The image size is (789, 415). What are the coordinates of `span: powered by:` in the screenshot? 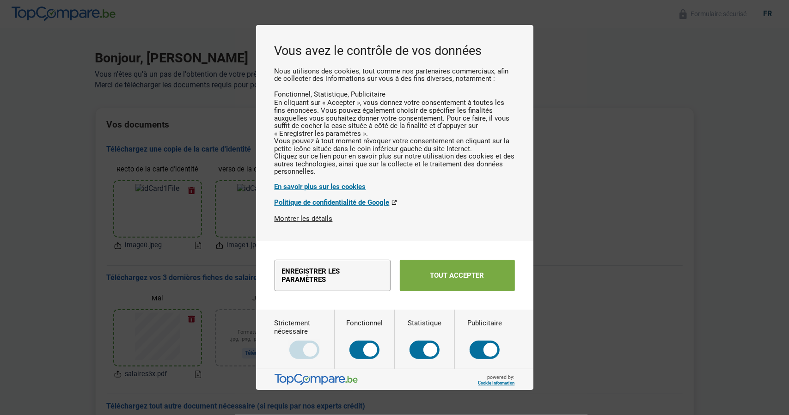 It's located at (496, 380).